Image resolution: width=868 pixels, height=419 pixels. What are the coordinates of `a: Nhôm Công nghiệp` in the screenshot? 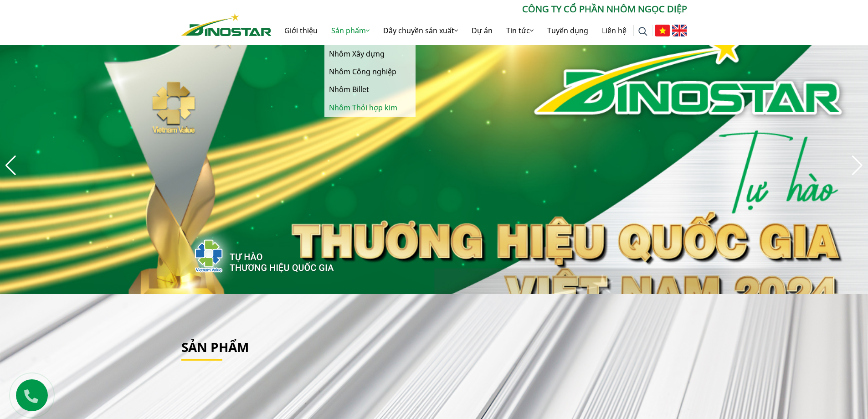 It's located at (370, 72).